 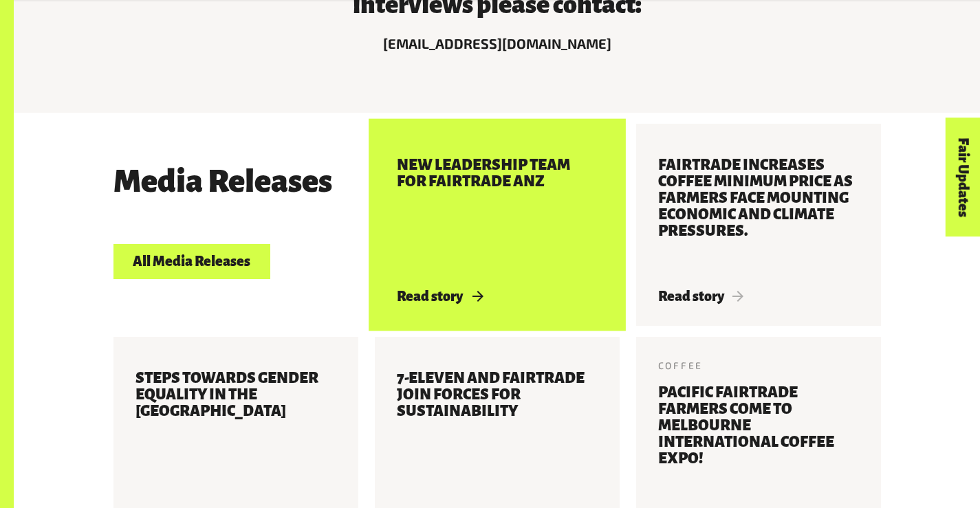 I want to click on a: Fairtrade increases coffee Minimum Price as farmers face mounting economic and climate pressures...., so click(x=759, y=225).